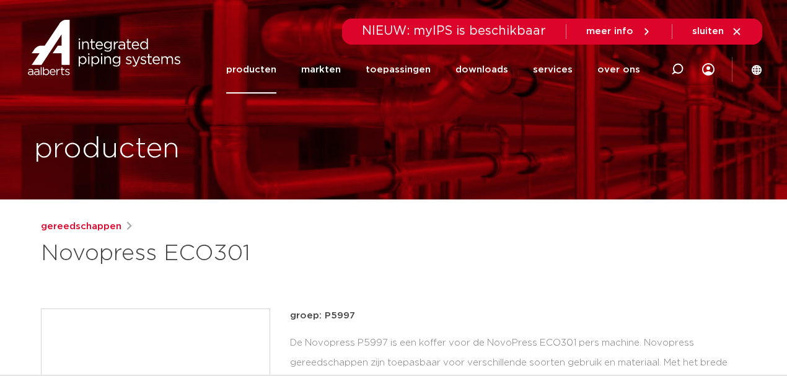  Describe the element at coordinates (107, 149) in the screenshot. I see `h1: producten` at that location.